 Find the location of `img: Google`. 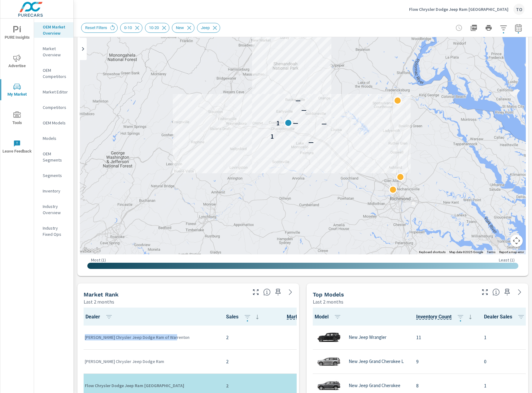

img: Google is located at coordinates (92, 250).